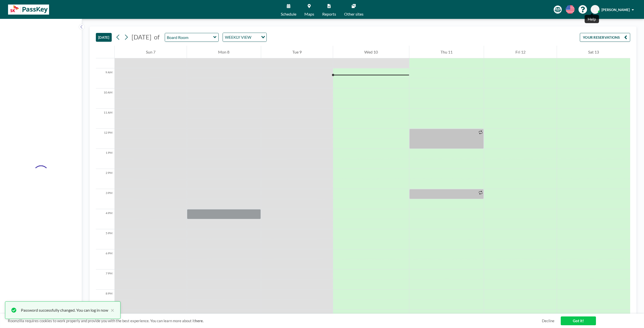 The height and width of the screenshot is (328, 644). I want to click on img: organization-logo, so click(28, 9).